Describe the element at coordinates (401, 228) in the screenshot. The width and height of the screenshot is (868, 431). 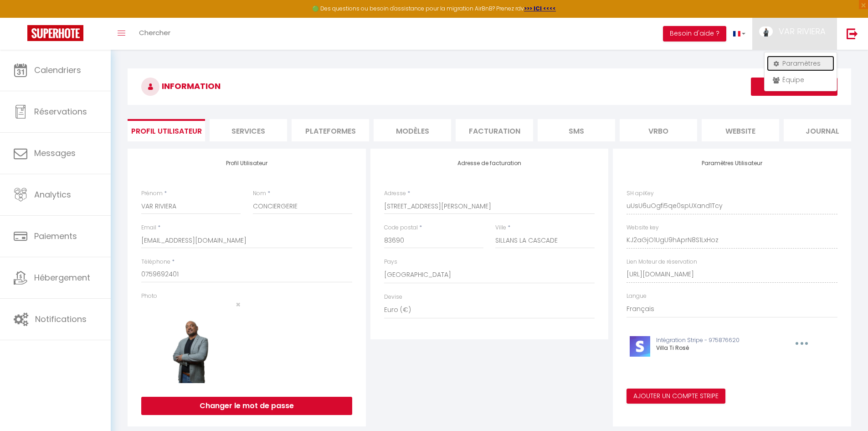
I see `label: Code postal` at that location.